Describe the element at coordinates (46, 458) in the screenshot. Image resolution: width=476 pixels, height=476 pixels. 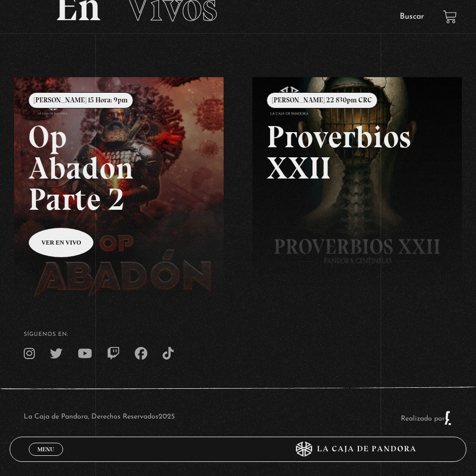
I see `span: Cerrar` at that location.